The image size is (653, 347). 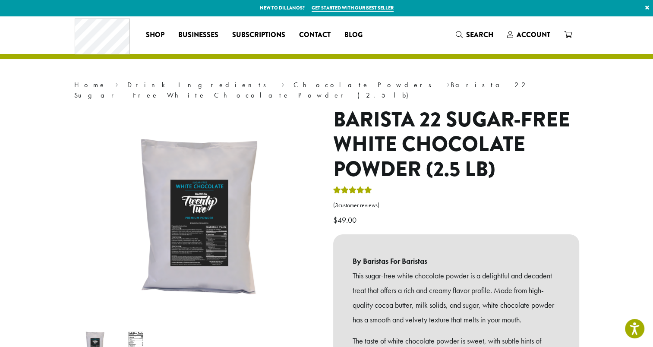 What do you see at coordinates (345, 220) in the screenshot?
I see `bdi: 49.00` at bounding box center [345, 220].